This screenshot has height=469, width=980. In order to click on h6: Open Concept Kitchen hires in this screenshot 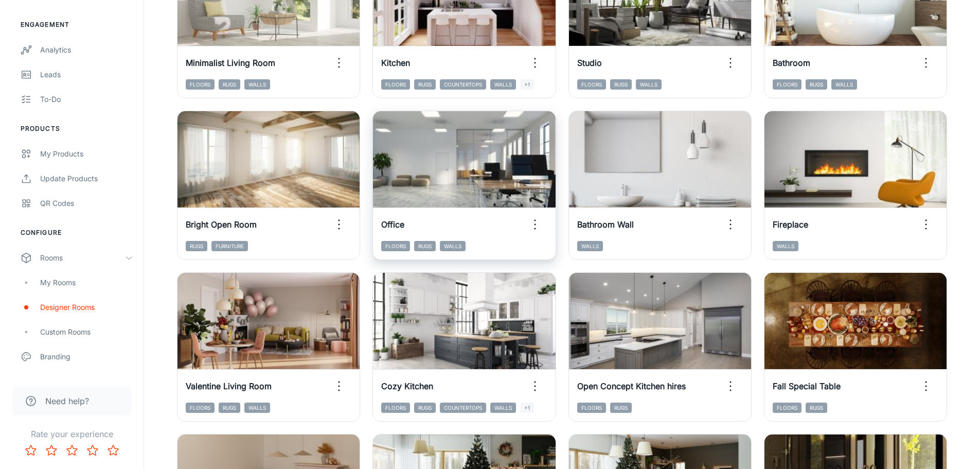, I will do `click(631, 386)`.